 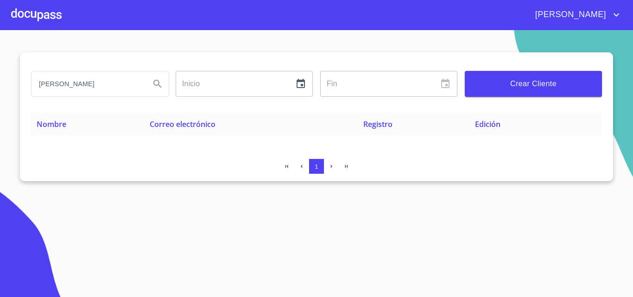 What do you see at coordinates (378, 124) in the screenshot?
I see `span: Registro` at bounding box center [378, 124].